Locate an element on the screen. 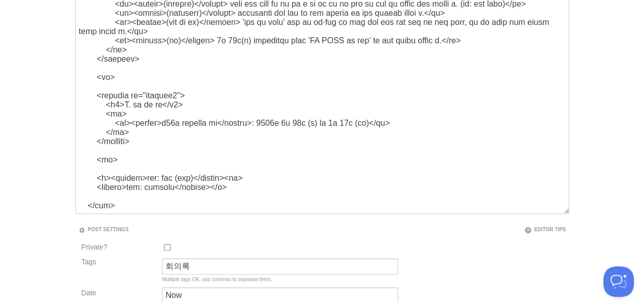  label: Date is located at coordinates (118, 294).